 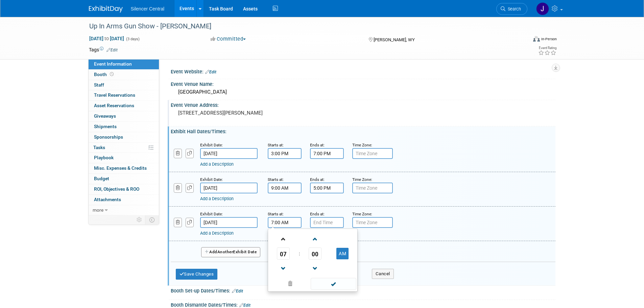 I want to click on div: Event Format, so click(x=522, y=40).